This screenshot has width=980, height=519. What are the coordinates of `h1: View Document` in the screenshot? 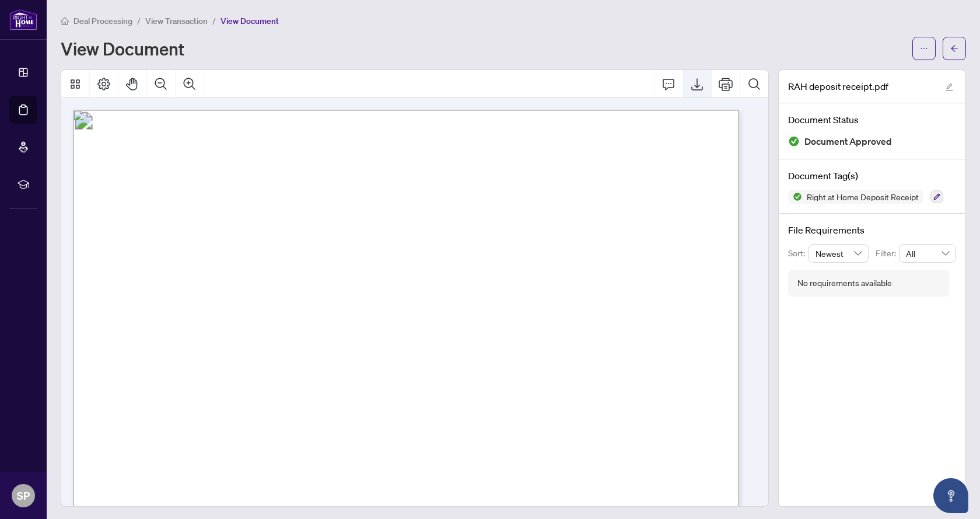 It's located at (123, 48).